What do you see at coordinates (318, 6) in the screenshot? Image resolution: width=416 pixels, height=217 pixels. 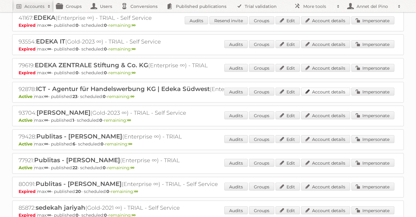 I see `h2: More tools` at bounding box center [318, 6].